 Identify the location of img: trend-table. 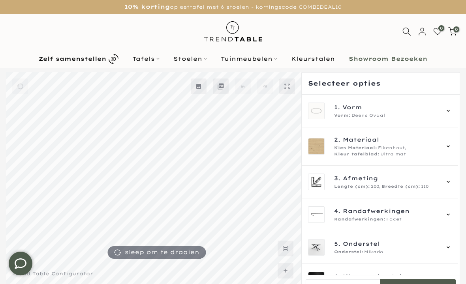
(233, 31).